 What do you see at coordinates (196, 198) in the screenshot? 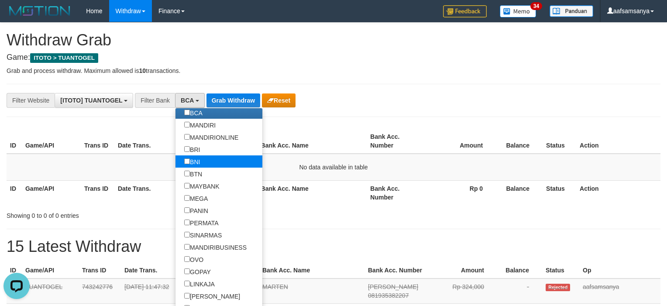
I see `label: MEGA` at bounding box center [196, 198].